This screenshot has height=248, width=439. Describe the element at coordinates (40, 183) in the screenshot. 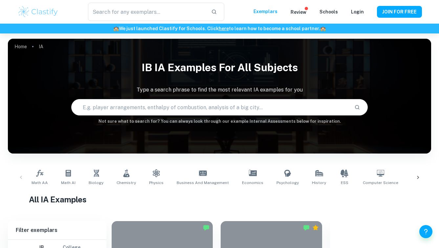

I see `span: Math AA` at that location.